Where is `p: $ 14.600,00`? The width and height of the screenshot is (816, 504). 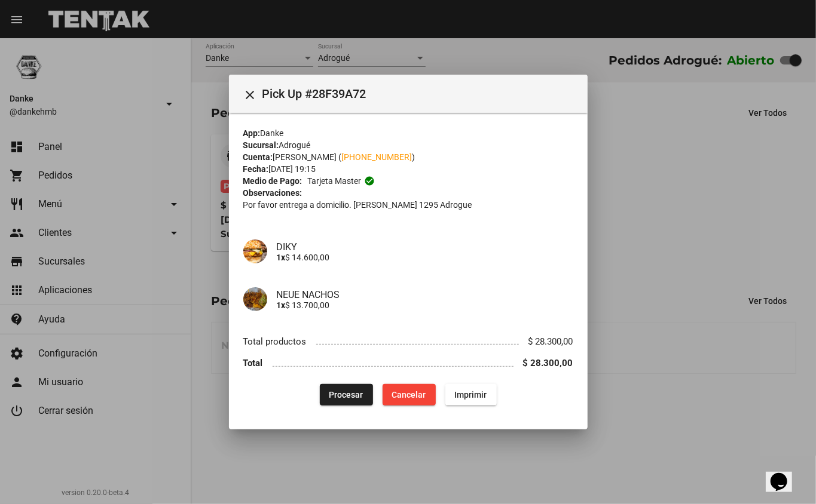
p: $ 14.600,00 is located at coordinates (425, 257).